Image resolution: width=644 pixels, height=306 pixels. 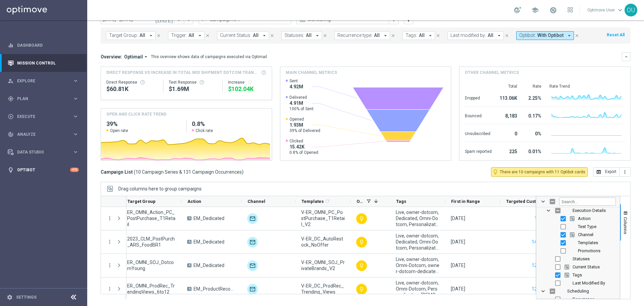 I want to click on div: Execute, so click(x=40, y=116).